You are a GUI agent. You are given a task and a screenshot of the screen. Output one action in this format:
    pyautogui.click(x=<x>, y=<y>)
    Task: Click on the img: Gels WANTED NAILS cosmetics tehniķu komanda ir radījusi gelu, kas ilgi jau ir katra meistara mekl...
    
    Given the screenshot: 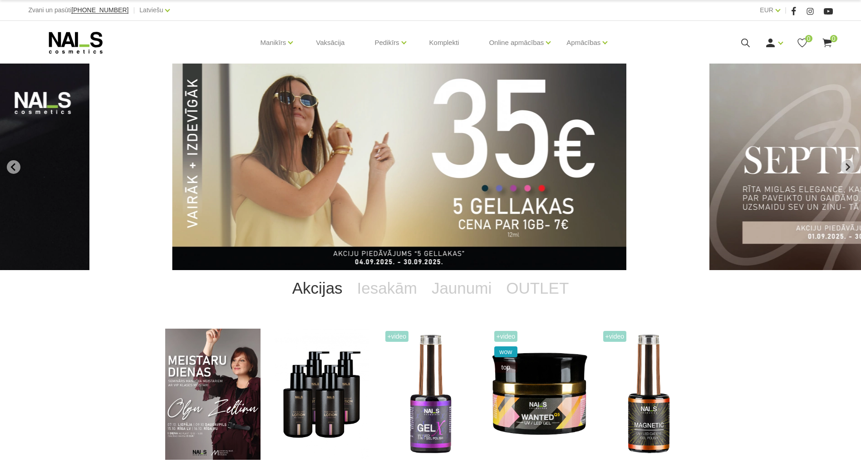 What is the action you would take?
    pyautogui.click(x=539, y=394)
    